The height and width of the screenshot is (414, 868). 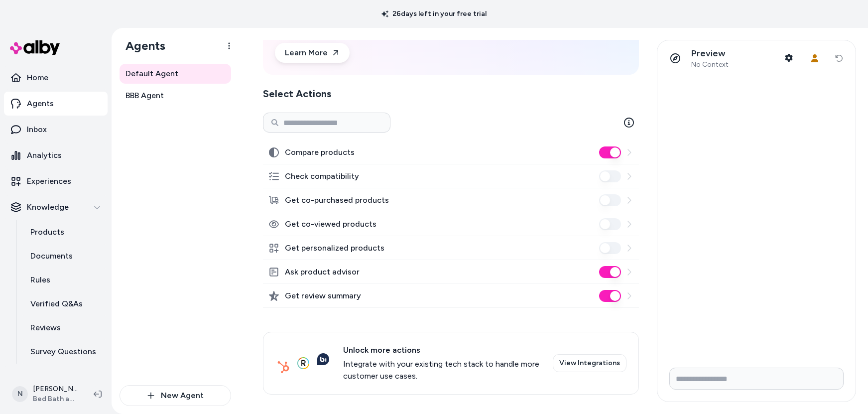 What do you see at coordinates (40, 103) in the screenshot?
I see `p: Agents` at bounding box center [40, 103].